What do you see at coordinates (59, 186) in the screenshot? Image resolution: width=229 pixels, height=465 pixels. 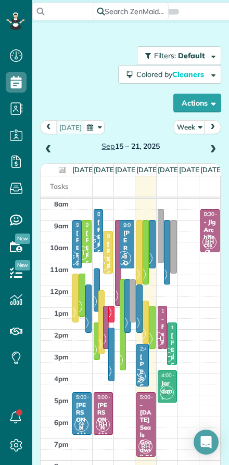 I see `span: Tasks` at bounding box center [59, 186].